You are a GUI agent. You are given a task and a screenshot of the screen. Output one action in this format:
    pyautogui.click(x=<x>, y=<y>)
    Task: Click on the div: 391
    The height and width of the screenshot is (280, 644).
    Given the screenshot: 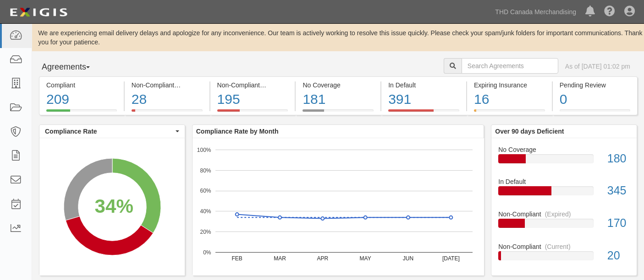 What is the action you would take?
    pyautogui.click(x=424, y=99)
    